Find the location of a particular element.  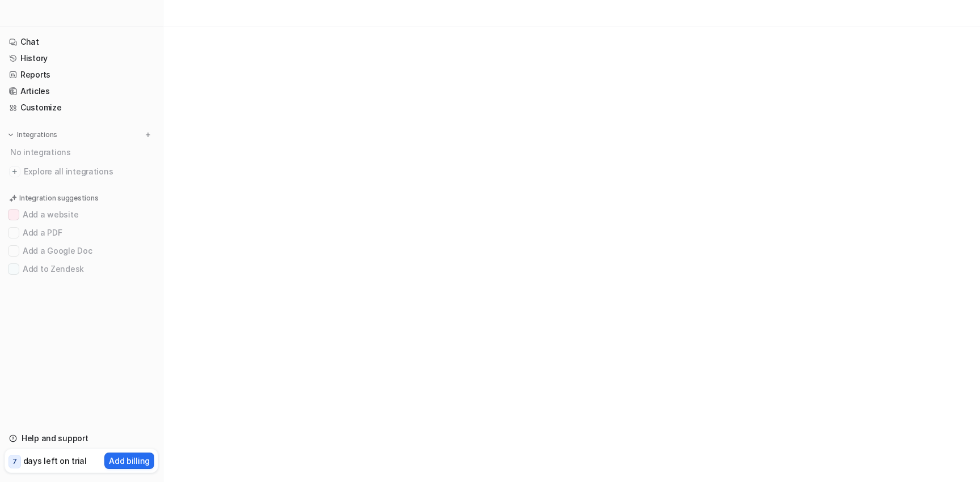

img: Add a Google Doc is located at coordinates (14, 251).